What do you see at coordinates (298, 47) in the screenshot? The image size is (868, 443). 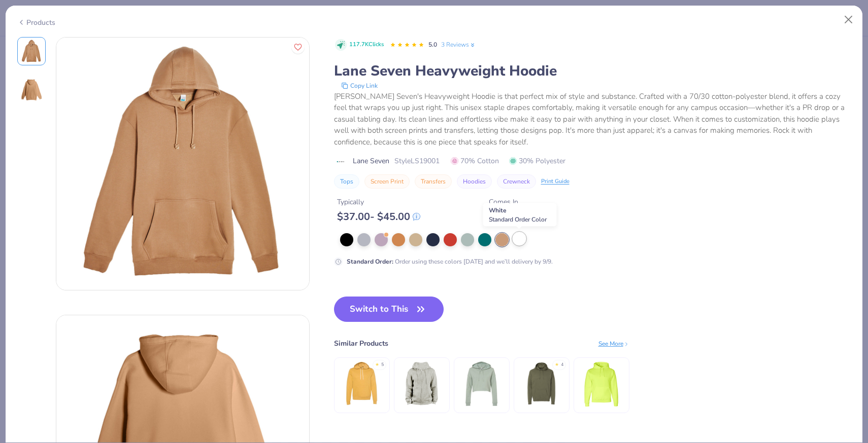 I see `button: Like` at bounding box center [298, 47].